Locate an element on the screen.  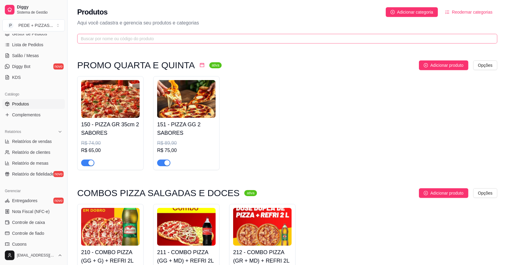
input: Buscar por nome ou código do produto is located at coordinates (285, 39).